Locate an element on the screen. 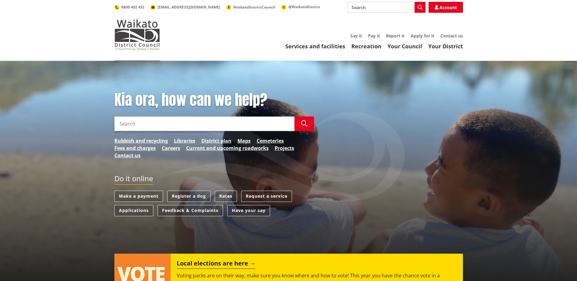 The height and width of the screenshot is (281, 577). a: Feedback & Complaints is located at coordinates (190, 211).